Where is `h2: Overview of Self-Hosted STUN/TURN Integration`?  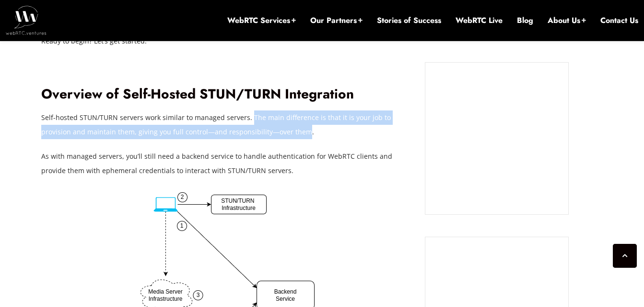 h2: Overview of Self-Hosted STUN/TURN Integration is located at coordinates (226, 94).